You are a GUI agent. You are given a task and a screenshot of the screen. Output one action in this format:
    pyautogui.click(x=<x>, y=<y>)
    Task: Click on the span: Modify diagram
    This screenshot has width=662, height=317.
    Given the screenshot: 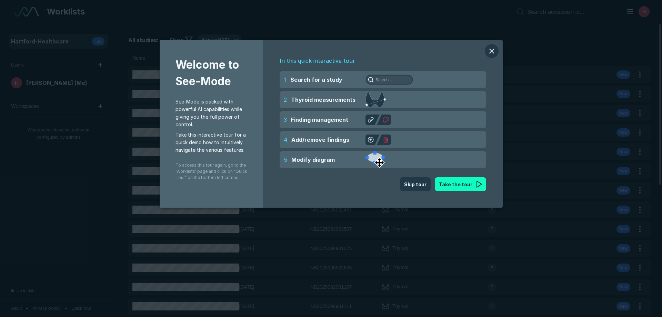 What is the action you would take?
    pyautogui.click(x=313, y=160)
    